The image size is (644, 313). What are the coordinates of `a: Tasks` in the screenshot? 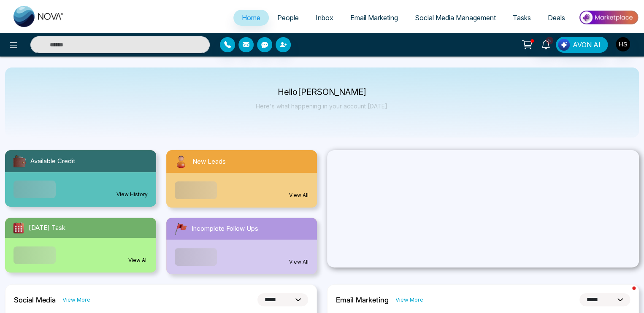 It's located at (522, 18).